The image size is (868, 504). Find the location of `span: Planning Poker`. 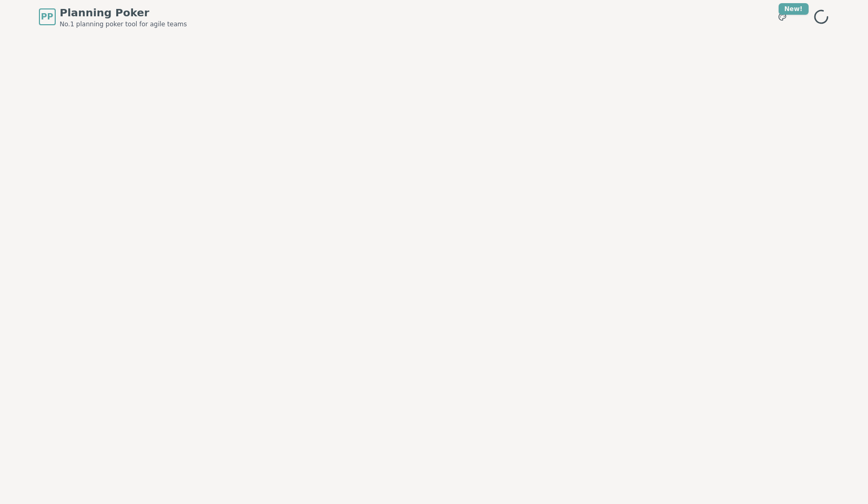

span: Planning Poker is located at coordinates (123, 13).